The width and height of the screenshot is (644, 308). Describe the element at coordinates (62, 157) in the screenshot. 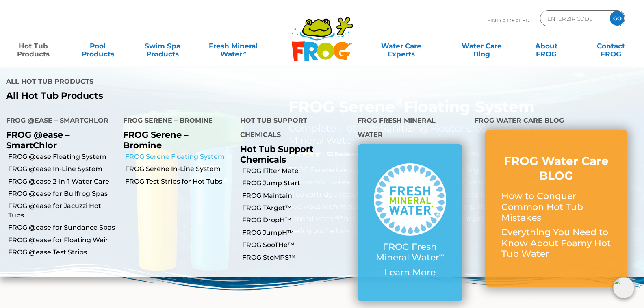

I see `a: FROG @ease Floating System` at that location.